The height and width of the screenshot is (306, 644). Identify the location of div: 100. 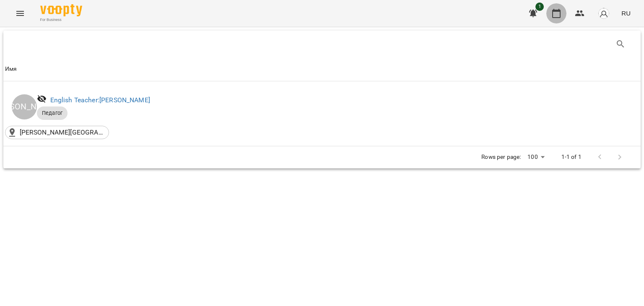
(536, 157).